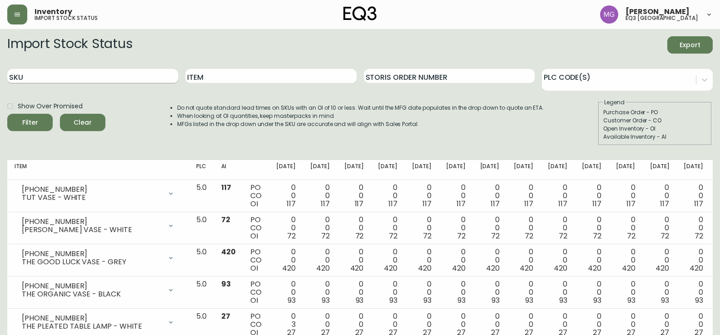 This screenshot has width=720, height=335. What do you see at coordinates (83, 123) in the screenshot?
I see `span: Clear` at bounding box center [83, 123].